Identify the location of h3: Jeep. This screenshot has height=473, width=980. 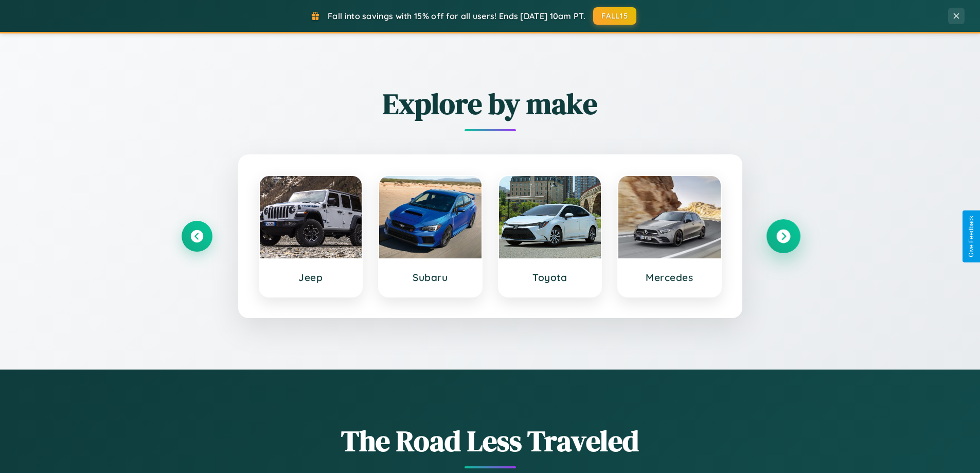
(310, 277).